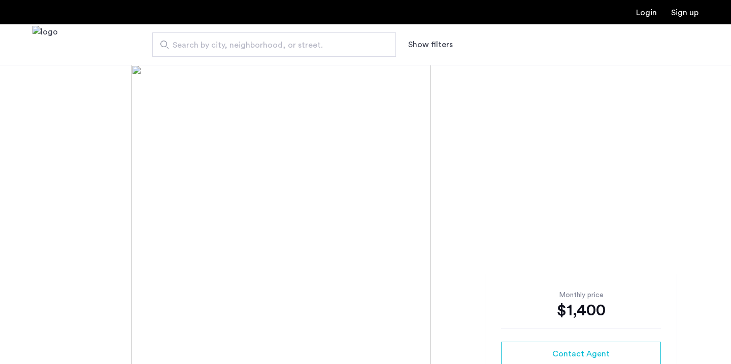 Image resolution: width=731 pixels, height=364 pixels. Describe the element at coordinates (581, 311) in the screenshot. I see `div: $1,400` at that location.